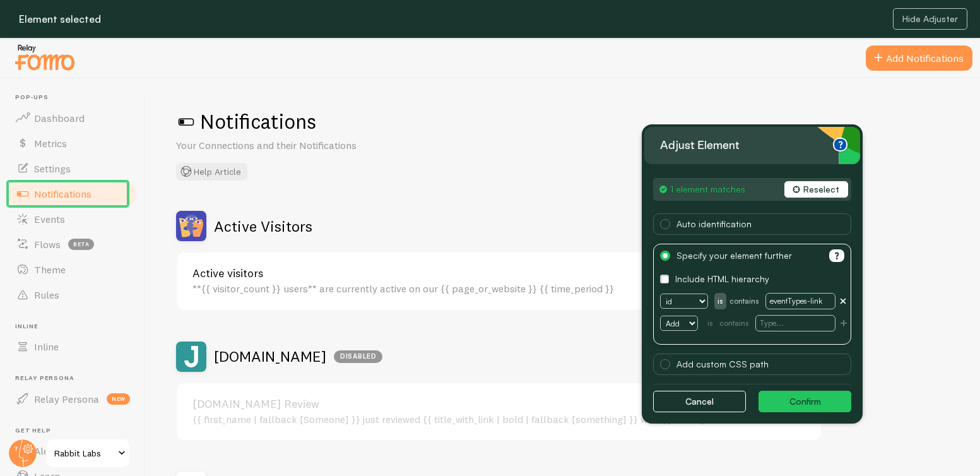 The image size is (980, 476). What do you see at coordinates (328, 145) in the screenshot?
I see `p: Your Connections and their Notifications` at bounding box center [328, 145].